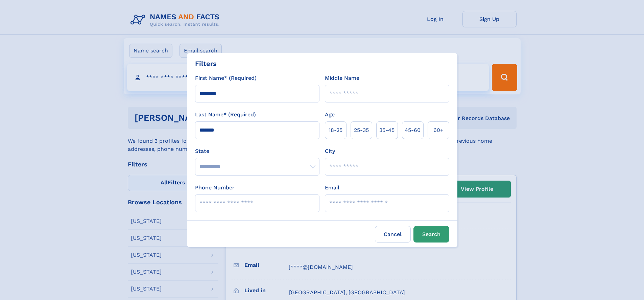 The width and height of the screenshot is (644, 300). Describe the element at coordinates (214, 188) in the screenshot. I see `label: Phone Number` at that location.